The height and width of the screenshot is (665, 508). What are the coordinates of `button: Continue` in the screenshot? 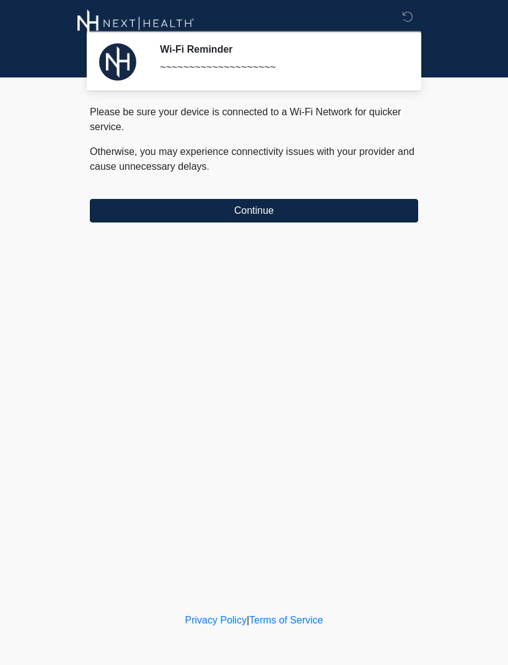 It's located at (254, 211).